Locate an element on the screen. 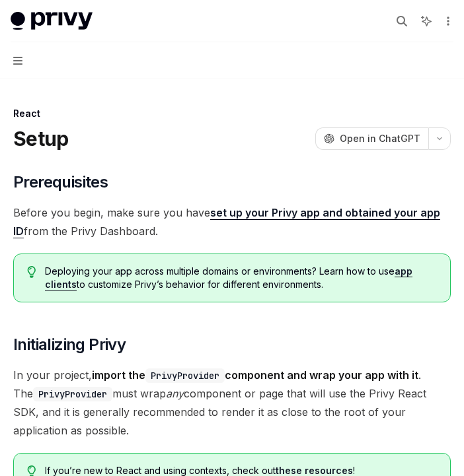  span: Deploying your app across multiple domains or environments? Learn how to use to customize Privy’s... is located at coordinates (241, 278).